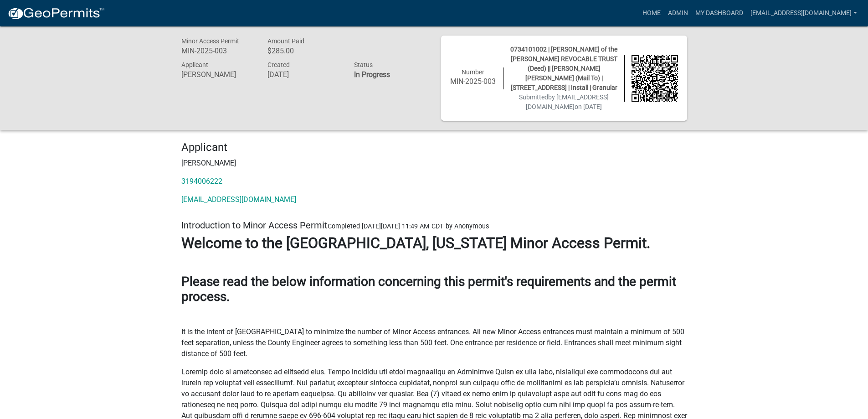 This screenshot has height=419, width=868. Describe the element at coordinates (719, 13) in the screenshot. I see `a: My Dashboard` at that location.